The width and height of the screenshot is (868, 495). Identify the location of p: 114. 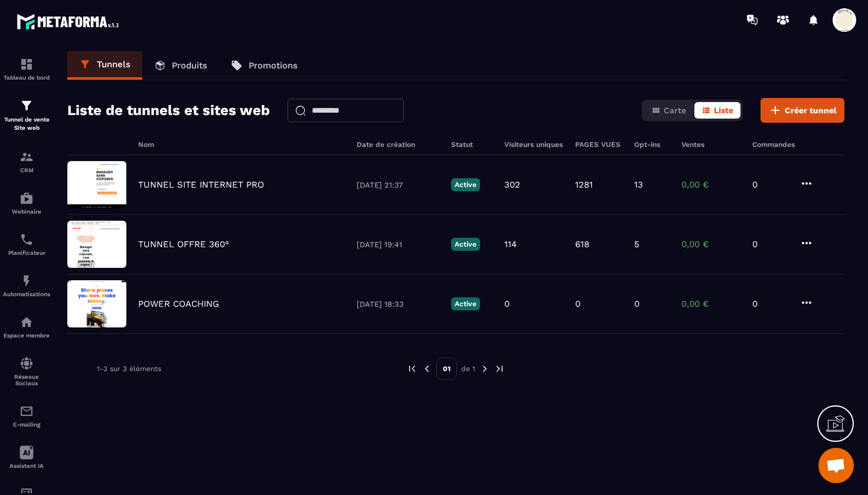
(510, 244).